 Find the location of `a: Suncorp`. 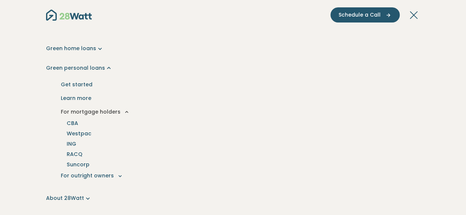

a: Suncorp is located at coordinates (78, 164).